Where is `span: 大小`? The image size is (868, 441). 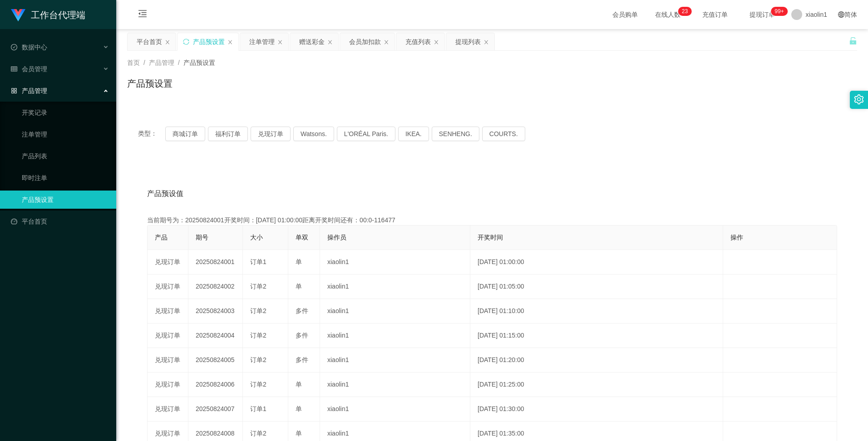
span: 大小 is located at coordinates (257, 238).